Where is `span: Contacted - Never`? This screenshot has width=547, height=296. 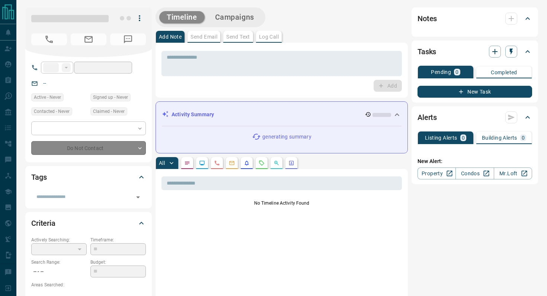
span: Contacted - Never is located at coordinates (52, 112).